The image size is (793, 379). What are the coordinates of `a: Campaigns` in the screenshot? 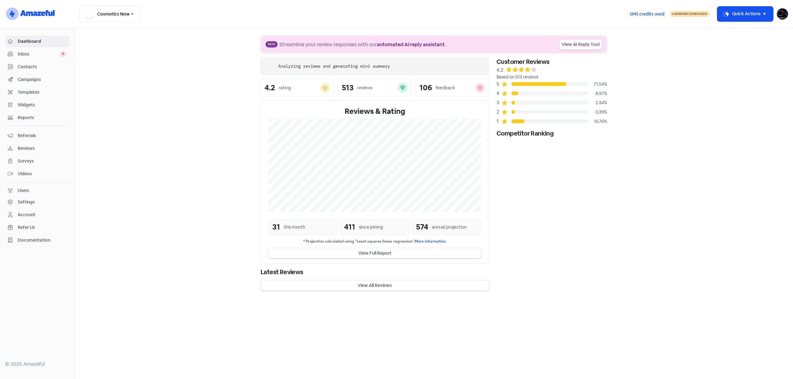 It's located at (37, 79).